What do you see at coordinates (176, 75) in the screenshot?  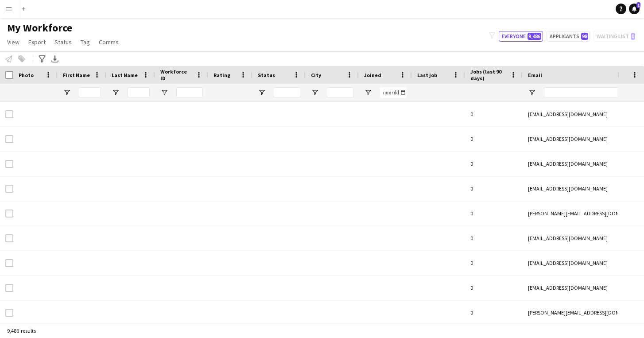 I see `span: Workforce ID` at bounding box center [176, 75].